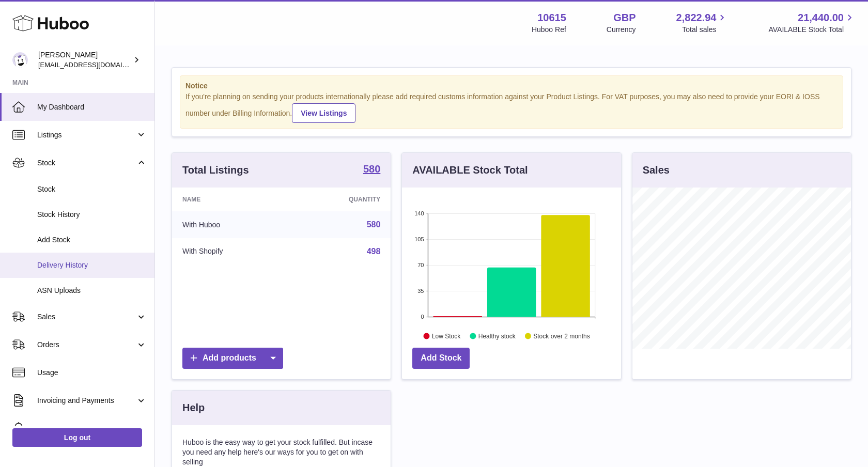  What do you see at coordinates (231, 224) in the screenshot?
I see `td: With Huboo` at bounding box center [231, 224].